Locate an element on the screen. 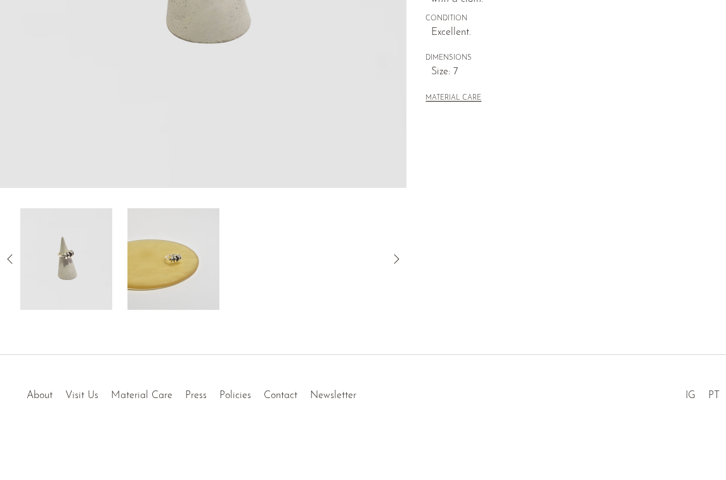 Image resolution: width=726 pixels, height=480 pixels. ul: Quick links is located at coordinates (192, 392).